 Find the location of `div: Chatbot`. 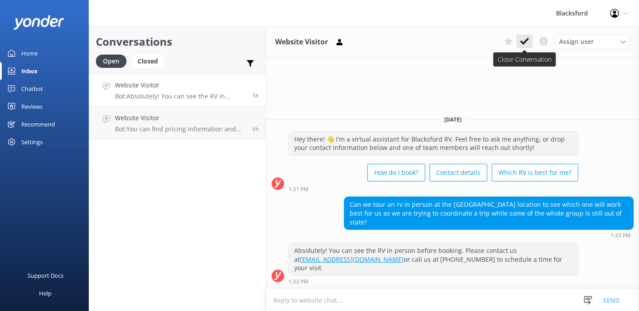

div: Chatbot is located at coordinates (32, 89).